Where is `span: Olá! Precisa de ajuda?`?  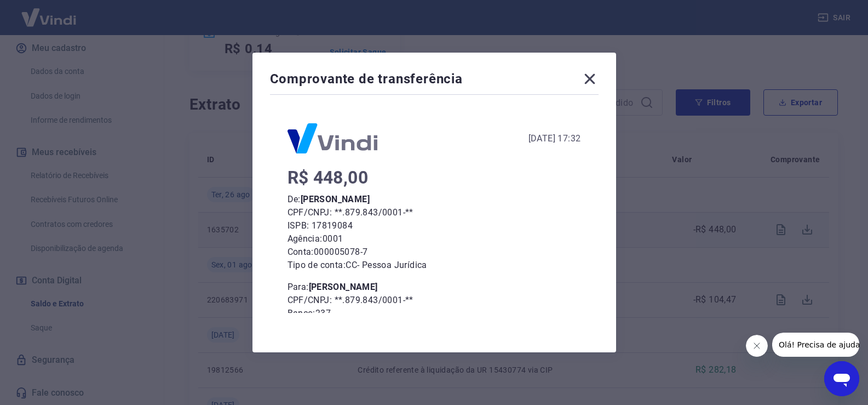
span: Olá! Precisa de ajuda? is located at coordinates (49, 12).